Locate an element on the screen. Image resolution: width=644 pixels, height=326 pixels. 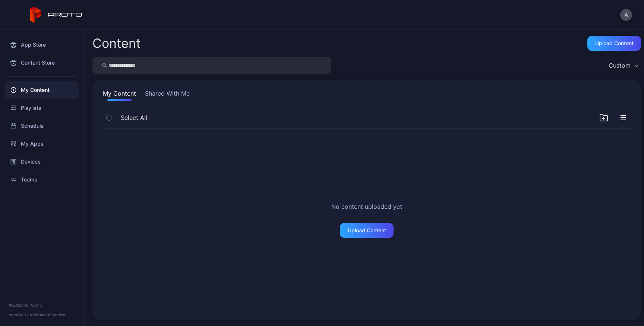
a: Devices is located at coordinates (41, 162).